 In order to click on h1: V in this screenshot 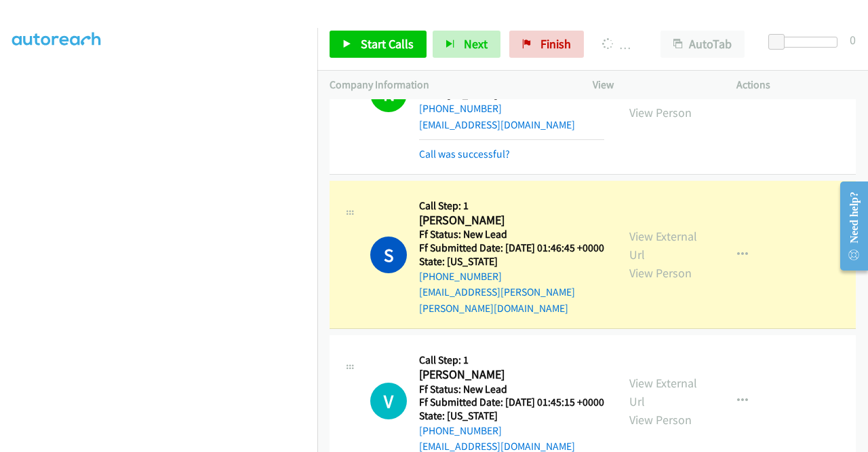, I will do `click(389, 401)`.